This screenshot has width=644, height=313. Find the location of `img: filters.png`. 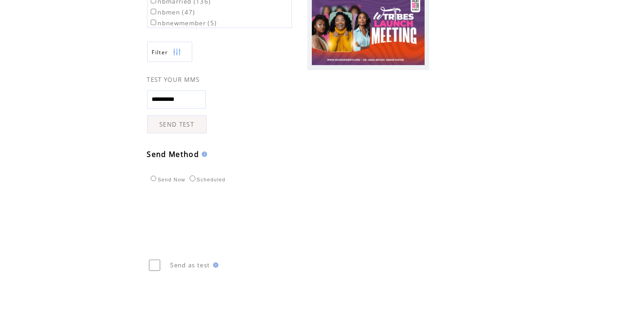

img: filters.png is located at coordinates (177, 52).